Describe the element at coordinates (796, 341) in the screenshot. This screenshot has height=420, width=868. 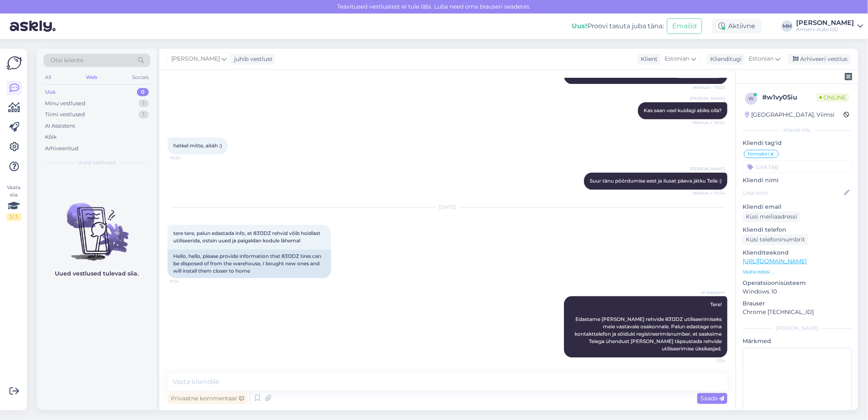
I see `p: Märkmed` at that location.